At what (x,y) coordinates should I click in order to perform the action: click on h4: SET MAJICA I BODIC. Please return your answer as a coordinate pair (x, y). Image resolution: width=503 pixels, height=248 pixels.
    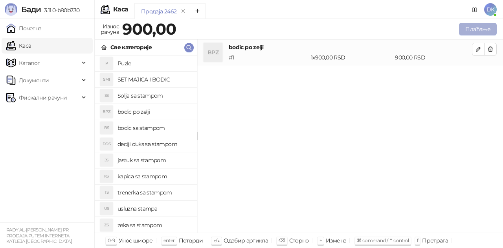
    Looking at the image, I should click on (154, 79).